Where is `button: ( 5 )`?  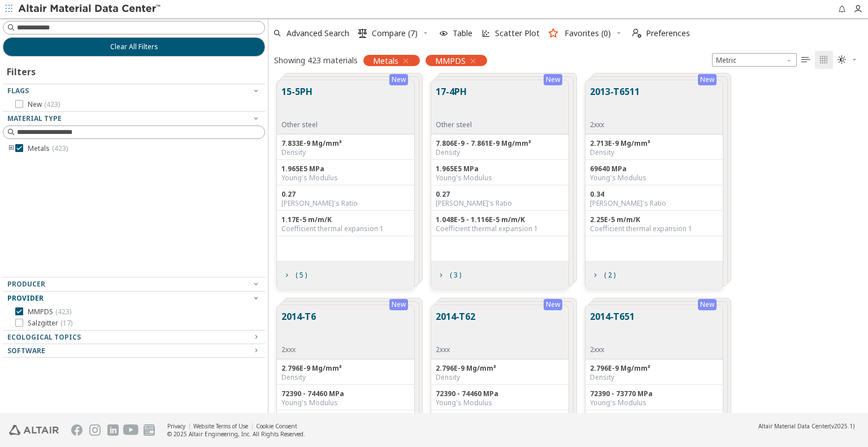
button: ( 5 ) is located at coordinates (294, 275).